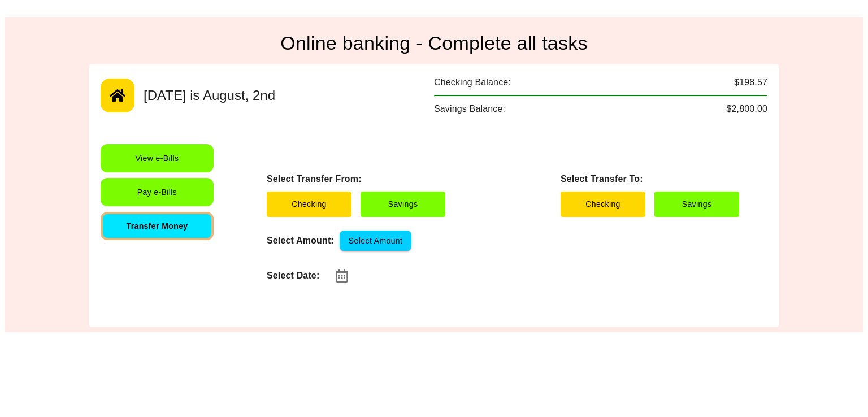 Image resolution: width=868 pixels, height=417 pixels. Describe the element at coordinates (472, 83) in the screenshot. I see `p: Checking Balance:` at that location.